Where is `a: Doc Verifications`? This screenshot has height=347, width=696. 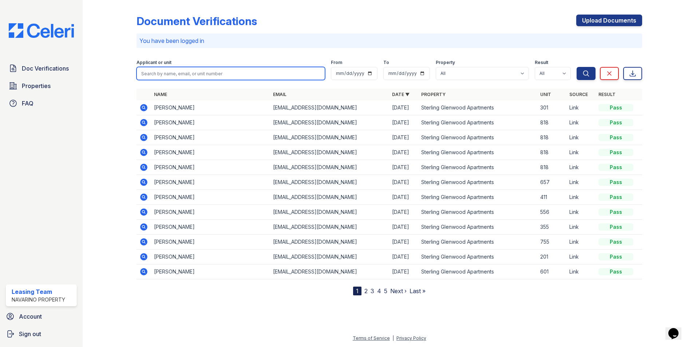
a: Doc Verifications is located at coordinates (41, 68).